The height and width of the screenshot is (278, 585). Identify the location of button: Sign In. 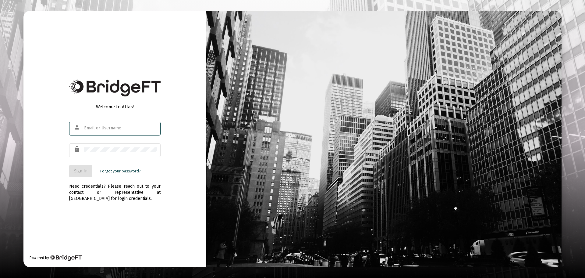
(81, 171).